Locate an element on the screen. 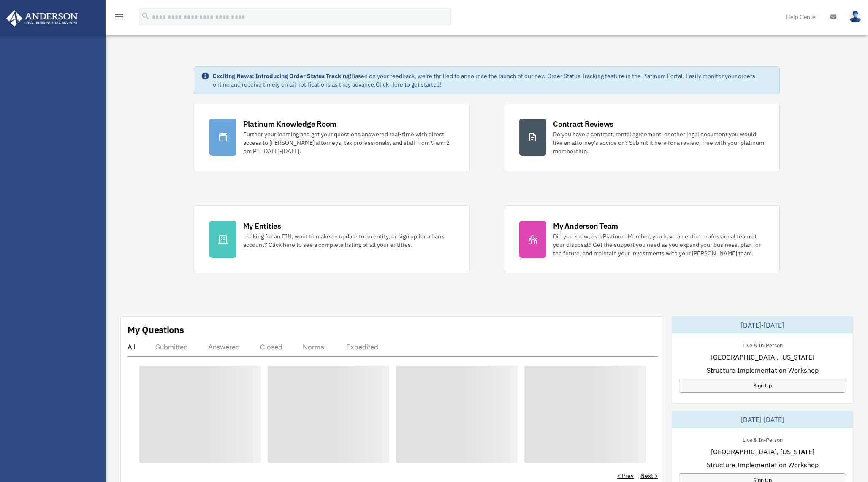  div: Submitted is located at coordinates (172, 347).